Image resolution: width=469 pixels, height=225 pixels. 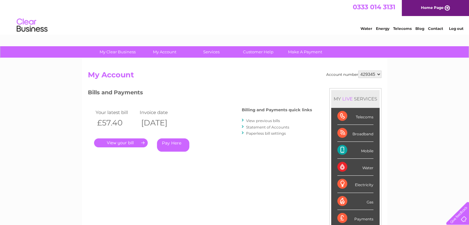 I want to click on a: My Account, so click(x=164, y=52).